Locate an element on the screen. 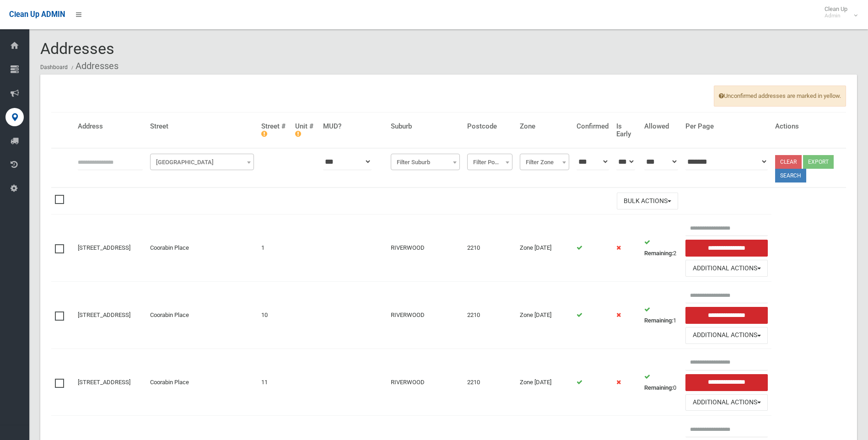 This screenshot has height=440, width=868. td: 2 is located at coordinates (661, 248).